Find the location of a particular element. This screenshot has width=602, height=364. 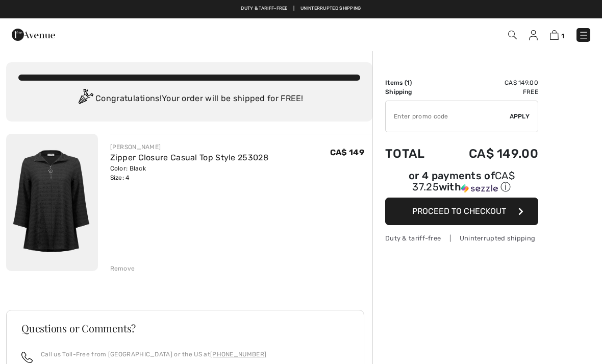

span: Apply is located at coordinates (520, 116).